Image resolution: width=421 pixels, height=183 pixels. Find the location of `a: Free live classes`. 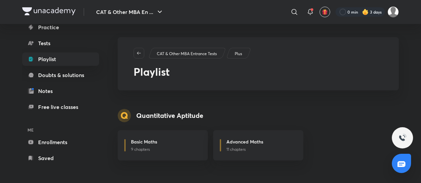

a: Free live classes is located at coordinates (61, 107).